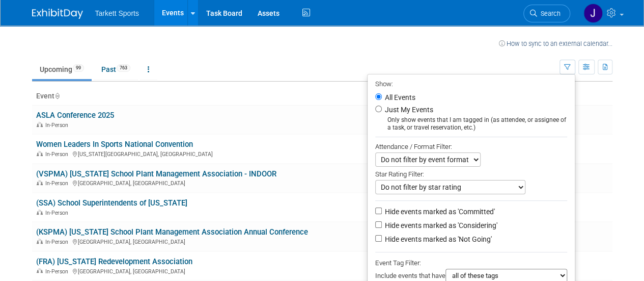  What do you see at coordinates (555, 43) in the screenshot?
I see `a: How to sync to an external calendar...` at bounding box center [555, 43].